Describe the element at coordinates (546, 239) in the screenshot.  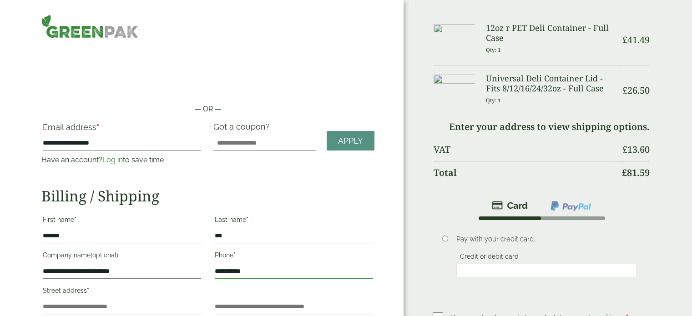
I see `p: Pay with your credit card.` at that location.